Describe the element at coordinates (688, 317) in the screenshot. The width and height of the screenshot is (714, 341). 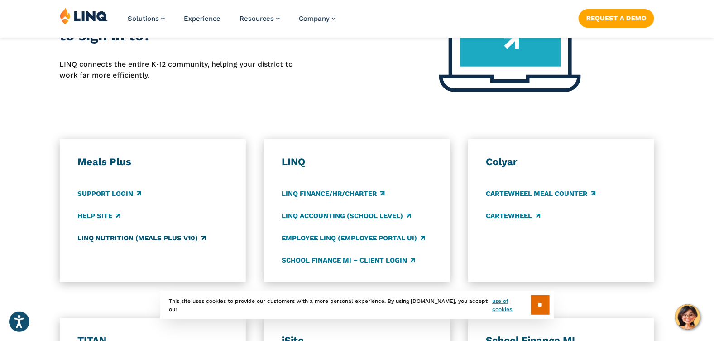
I see `button: Hello, have a question? Let’s chat.` at that location.